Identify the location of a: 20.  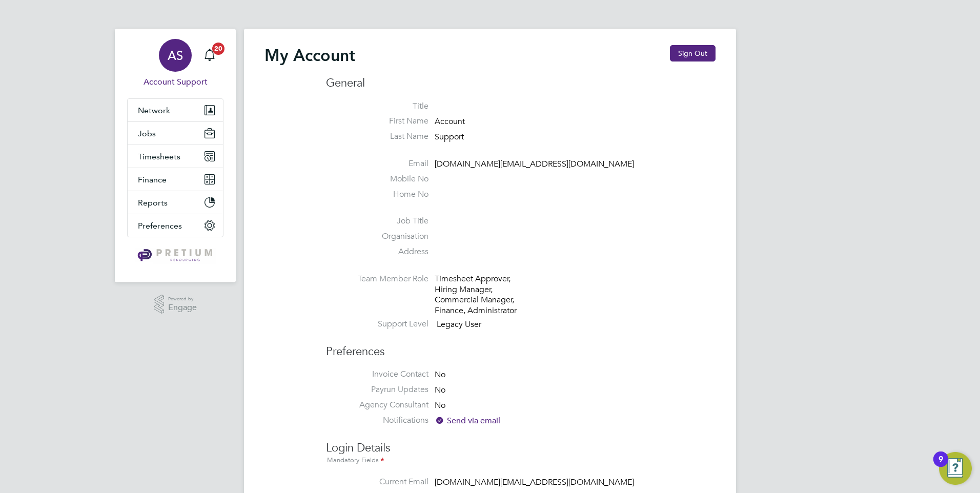
(210, 56).